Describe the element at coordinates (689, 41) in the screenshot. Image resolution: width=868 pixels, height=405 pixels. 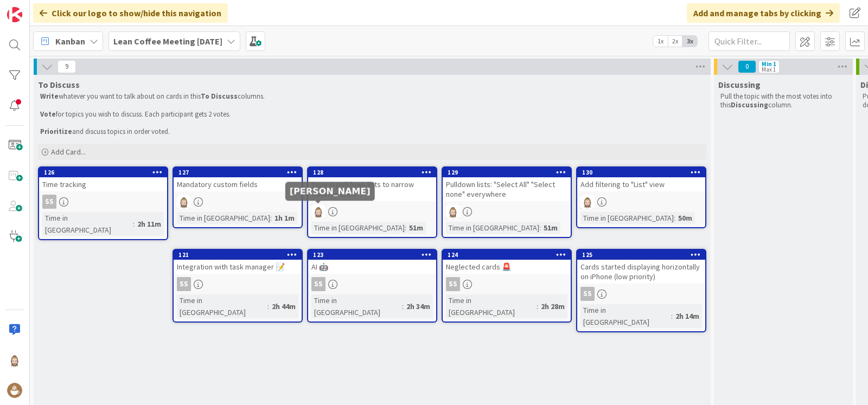
I see `span: 3x` at that location.